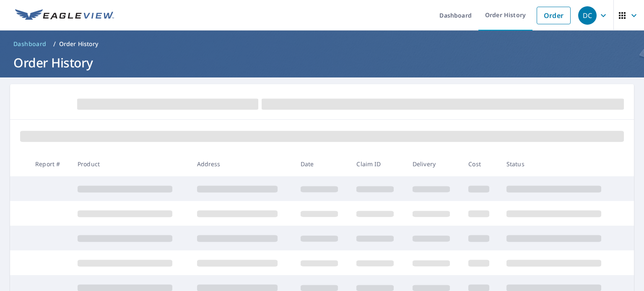 This screenshot has width=644, height=291. Describe the element at coordinates (377, 164) in the screenshot. I see `th: Claim ID` at that location.